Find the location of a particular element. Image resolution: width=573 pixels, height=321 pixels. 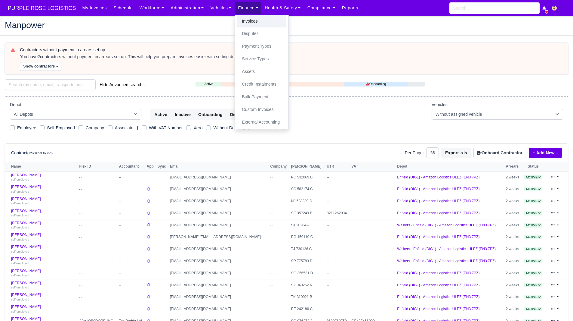

button: Onboard Contractor is located at coordinates (500, 153).